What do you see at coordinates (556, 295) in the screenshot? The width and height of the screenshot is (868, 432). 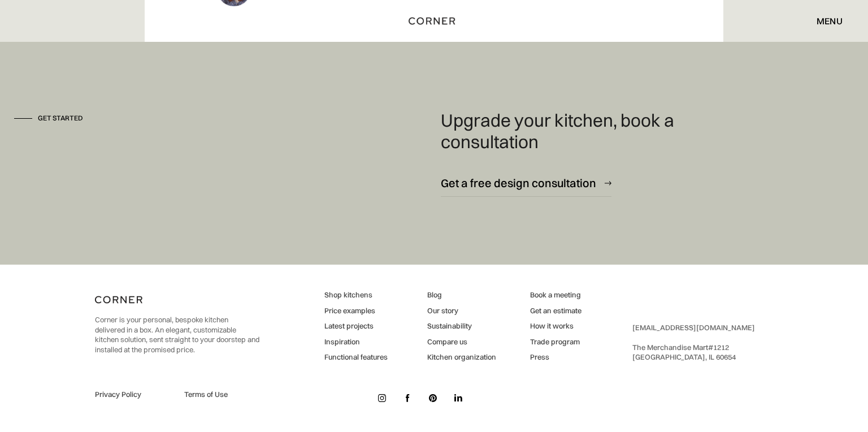 I see `a: Book a meeting` at bounding box center [556, 295].